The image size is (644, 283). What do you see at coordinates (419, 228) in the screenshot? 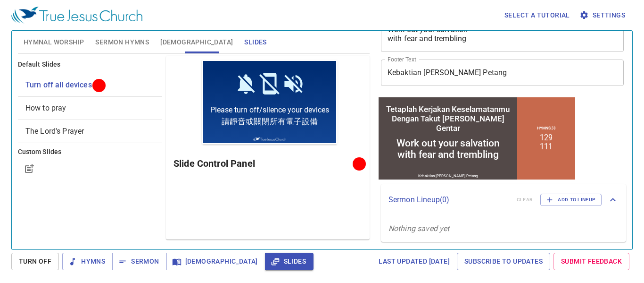
I see `i: Nothing saved yet` at bounding box center [419, 228].